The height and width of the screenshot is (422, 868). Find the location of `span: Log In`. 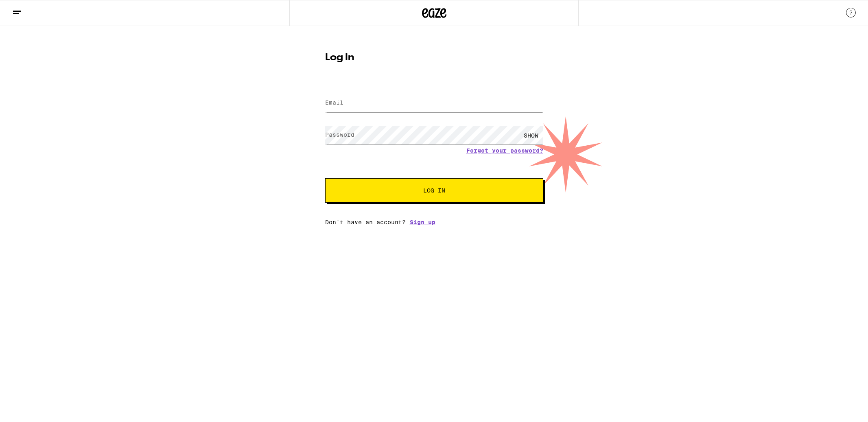

span: Log In is located at coordinates (434, 190).